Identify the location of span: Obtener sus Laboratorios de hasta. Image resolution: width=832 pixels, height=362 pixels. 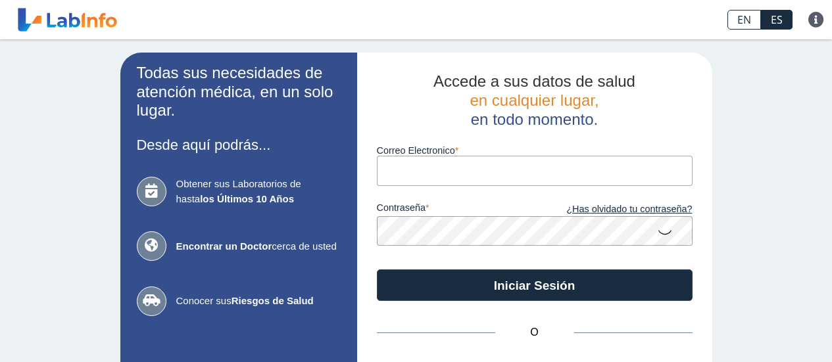
(258, 191).